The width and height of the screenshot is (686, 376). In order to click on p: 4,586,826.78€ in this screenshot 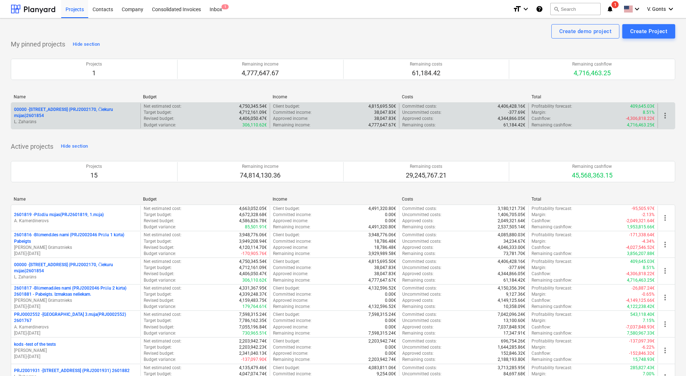, I will do `click(253, 221)`.